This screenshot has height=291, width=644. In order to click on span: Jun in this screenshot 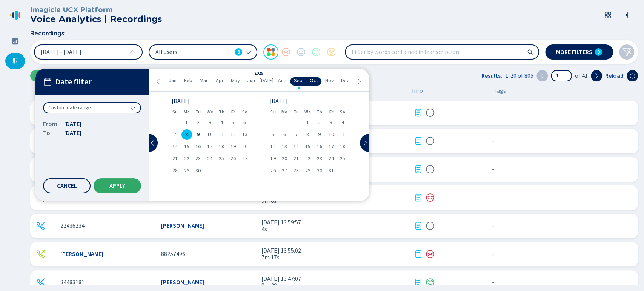, I will do `click(251, 80)`.